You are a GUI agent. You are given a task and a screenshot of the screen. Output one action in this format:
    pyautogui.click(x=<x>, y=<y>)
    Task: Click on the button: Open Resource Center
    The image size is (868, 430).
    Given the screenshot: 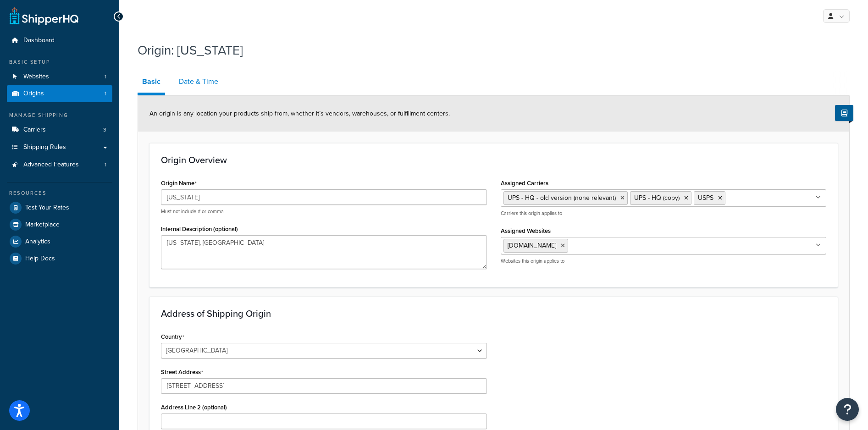 What is the action you would take?
    pyautogui.click(x=847, y=410)
    